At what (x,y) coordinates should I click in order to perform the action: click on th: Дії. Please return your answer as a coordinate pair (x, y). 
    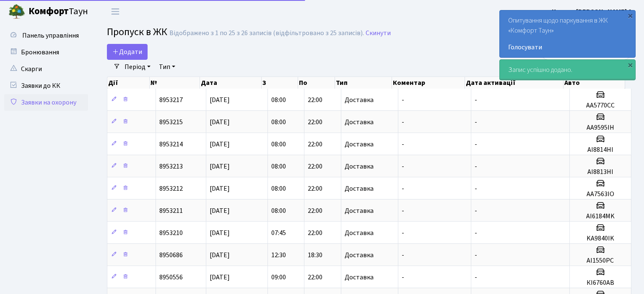
    Looking at the image, I should click on (128, 83).